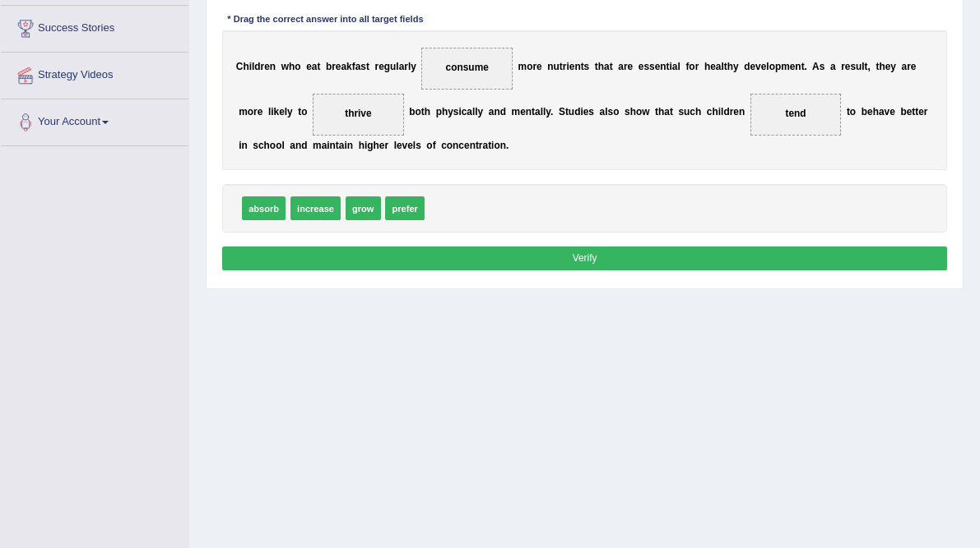 This screenshot has width=980, height=548. I want to click on b: A, so click(816, 67).